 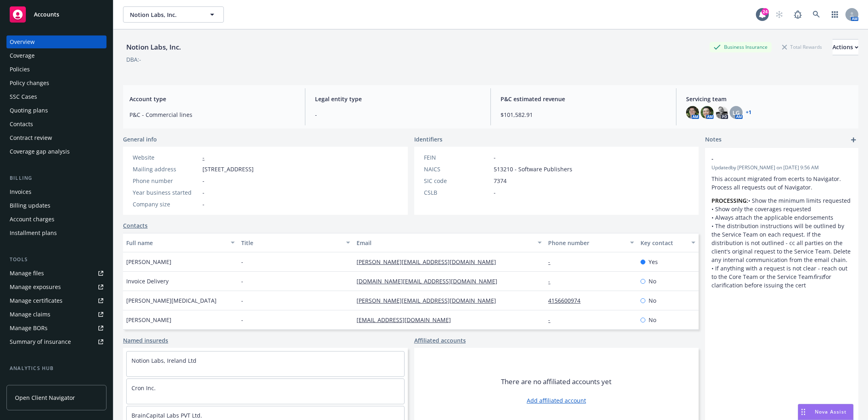 What do you see at coordinates (147, 281) in the screenshot?
I see `span: Invoice Delivery` at bounding box center [147, 281].